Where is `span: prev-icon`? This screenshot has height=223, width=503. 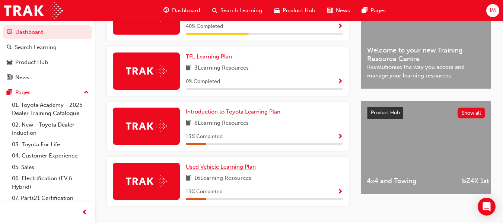
span: prev-icon is located at coordinates (85, 213).